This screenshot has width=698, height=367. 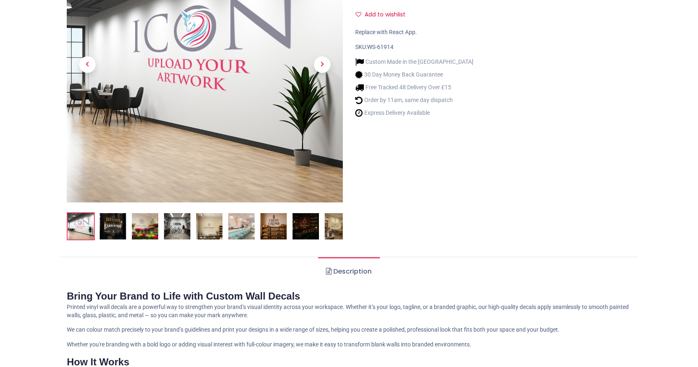 What do you see at coordinates (183, 296) in the screenshot?
I see `strong: Bring Your Brand to Life with Custom Wall Decals` at bounding box center [183, 296].